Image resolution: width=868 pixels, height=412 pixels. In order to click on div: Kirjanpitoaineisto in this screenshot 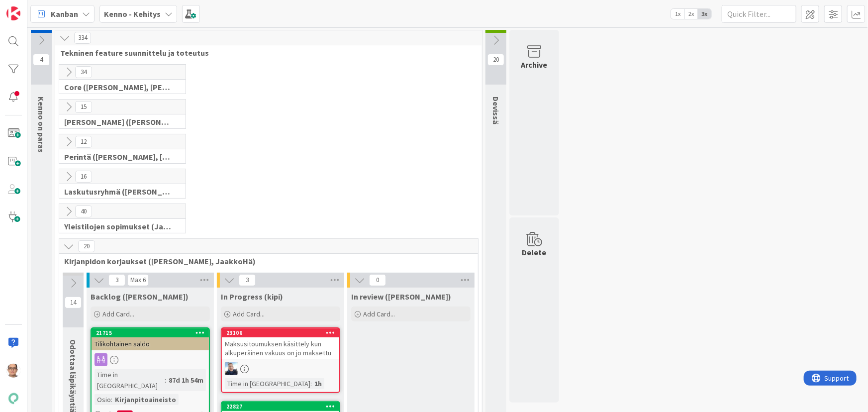, I will do `click(145, 400)`.